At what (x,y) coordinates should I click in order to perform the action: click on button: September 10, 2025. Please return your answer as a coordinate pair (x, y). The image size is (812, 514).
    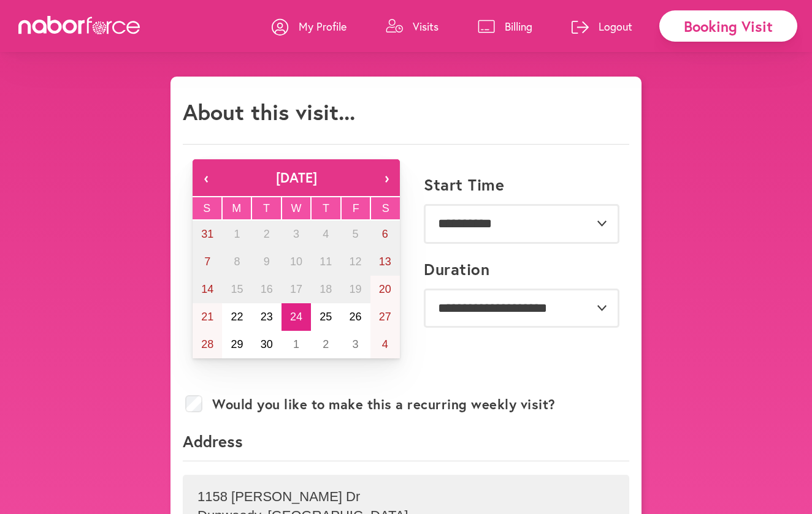
    Looking at the image, I should click on (296, 261).